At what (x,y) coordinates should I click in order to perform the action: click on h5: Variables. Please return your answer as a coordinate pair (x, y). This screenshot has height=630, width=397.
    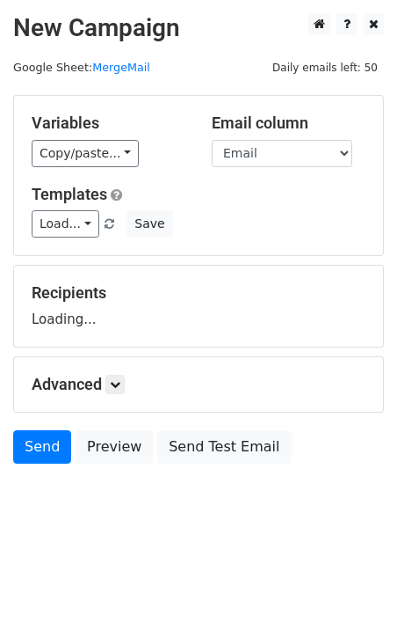
    Looking at the image, I should click on (108, 123).